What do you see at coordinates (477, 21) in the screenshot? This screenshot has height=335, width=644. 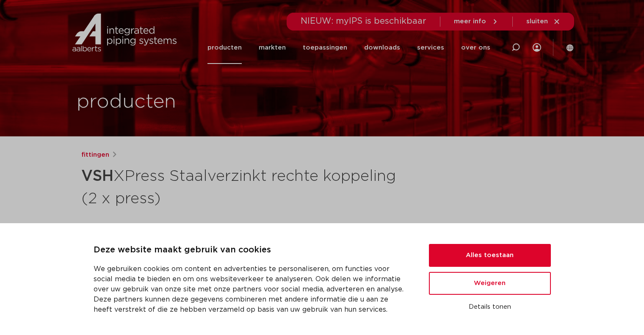 I see `a: meer info` at bounding box center [477, 21].